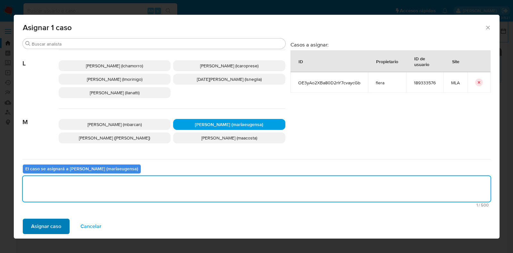  What do you see at coordinates (301, 61) in the screenshot?
I see `div: ID` at bounding box center [301, 61].